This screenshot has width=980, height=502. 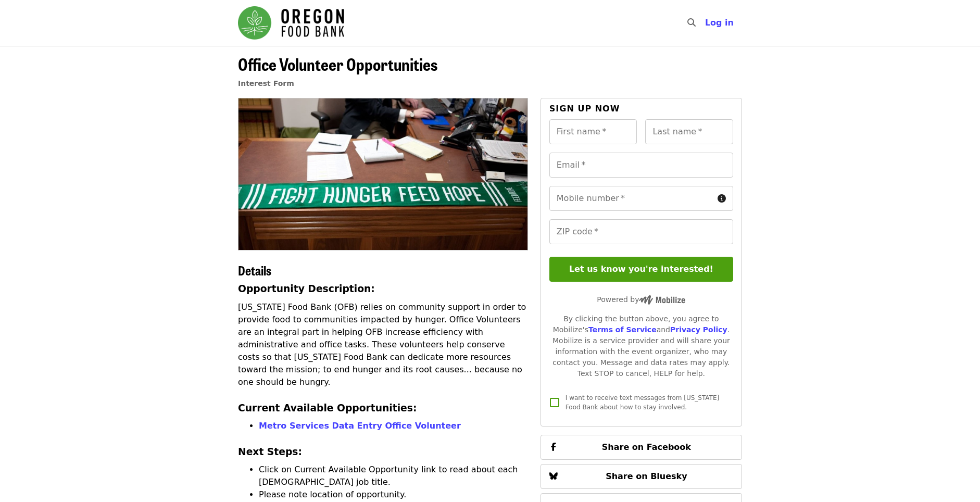 What do you see at coordinates (646, 477) in the screenshot?
I see `span: Share on Bluesky` at bounding box center [646, 477].